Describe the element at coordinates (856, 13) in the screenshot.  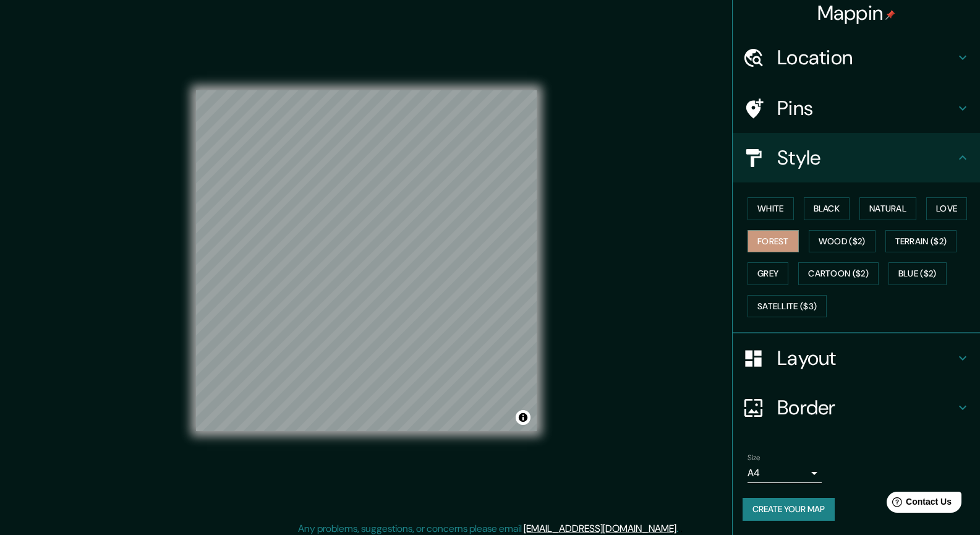
I see `h4: Mappin` at that location.